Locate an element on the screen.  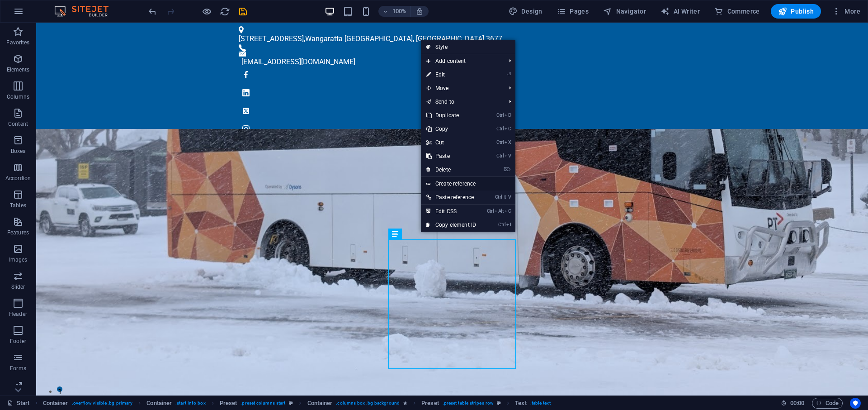
h6: 100% is located at coordinates (399, 11).